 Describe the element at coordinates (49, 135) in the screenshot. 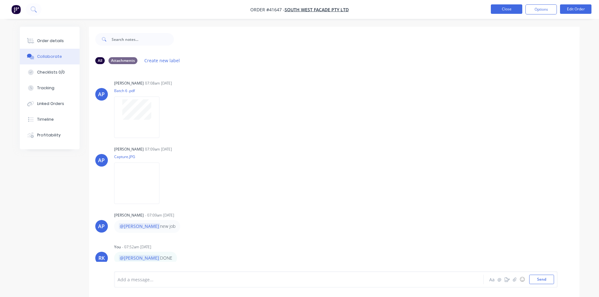

I see `div: Profitability` at that location.